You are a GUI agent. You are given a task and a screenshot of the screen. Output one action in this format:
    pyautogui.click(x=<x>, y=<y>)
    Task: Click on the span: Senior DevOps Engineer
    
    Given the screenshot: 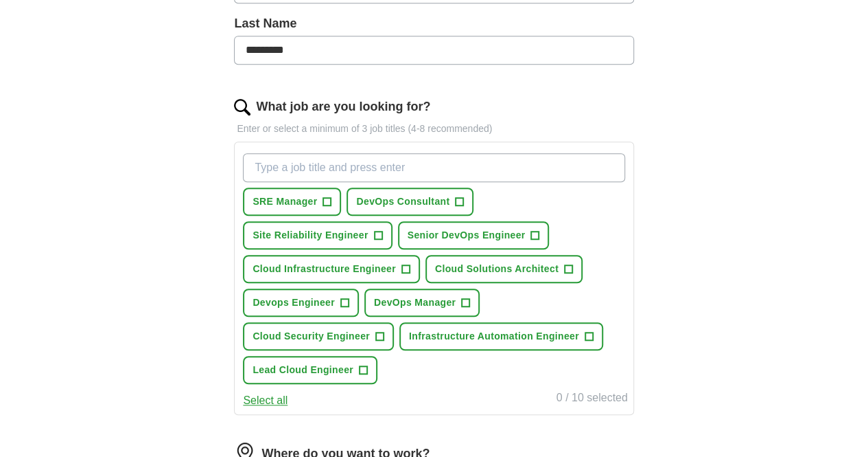 What is the action you would take?
    pyautogui.click(x=467, y=235)
    